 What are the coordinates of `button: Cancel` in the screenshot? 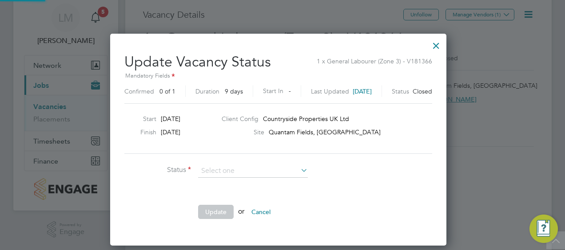 It's located at (261, 212).